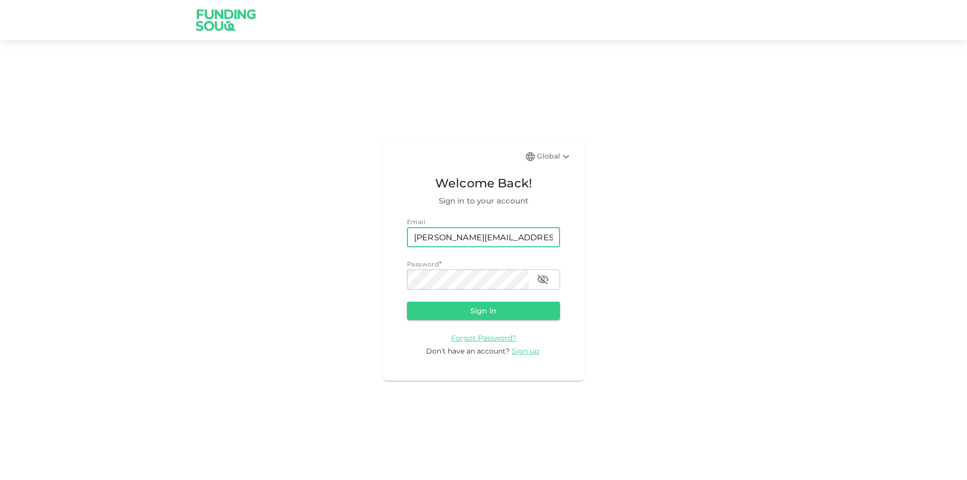 The image size is (967, 480). Describe the element at coordinates (483, 337) in the screenshot. I see `a: Forgot Password?` at that location.